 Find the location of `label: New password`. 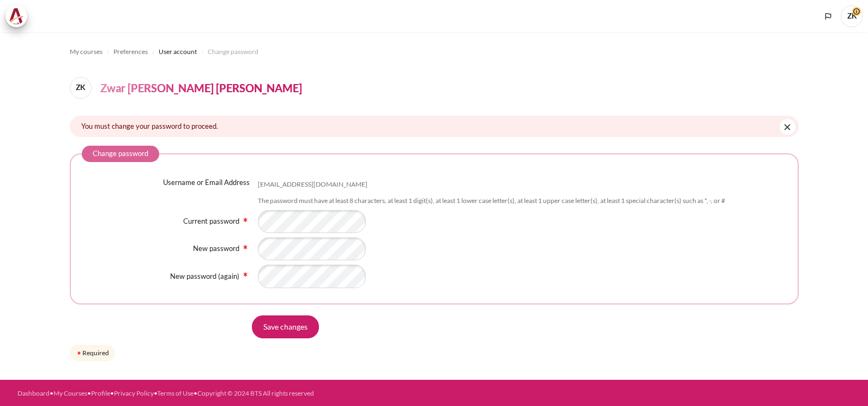

label: New password is located at coordinates (216, 248).